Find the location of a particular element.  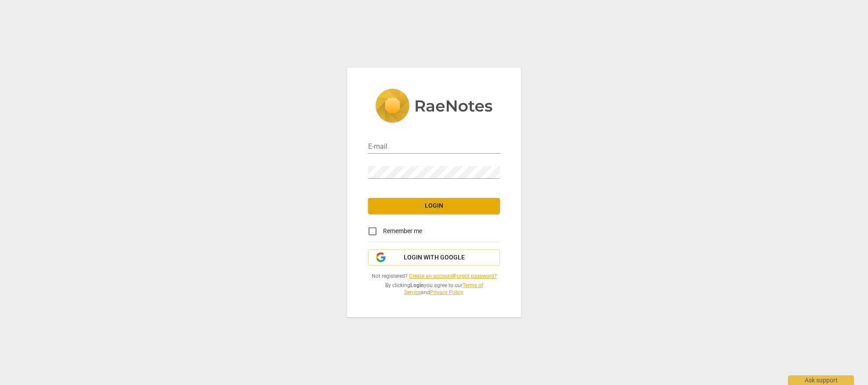

span: By clicking you agree to our and . is located at coordinates (434, 289).